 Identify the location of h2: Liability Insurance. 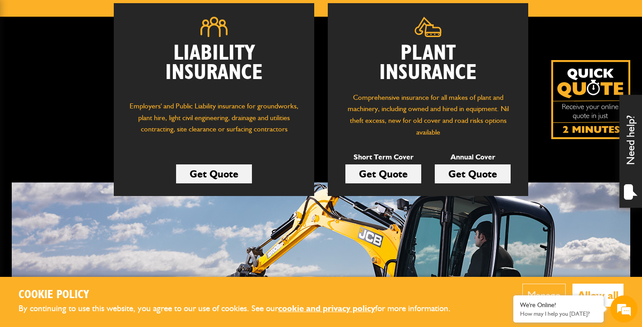
(214, 68).